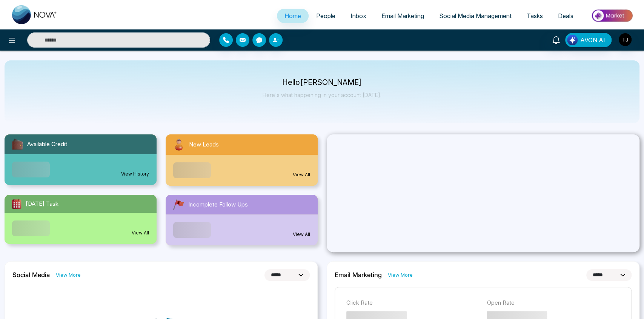 The height and width of the screenshot is (319, 644). I want to click on img: Nova CRM Logo, so click(34, 15).